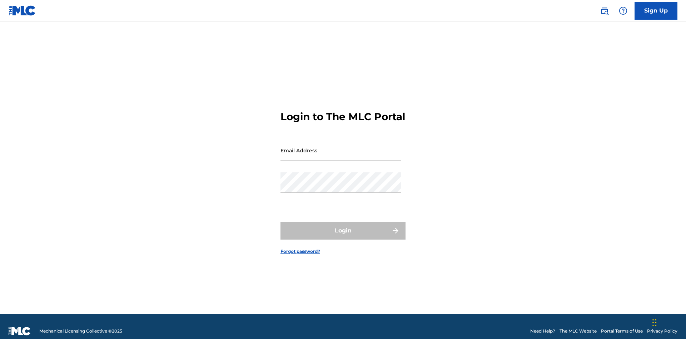  Describe the element at coordinates (654, 322) in the screenshot. I see `div: Drag` at that location.